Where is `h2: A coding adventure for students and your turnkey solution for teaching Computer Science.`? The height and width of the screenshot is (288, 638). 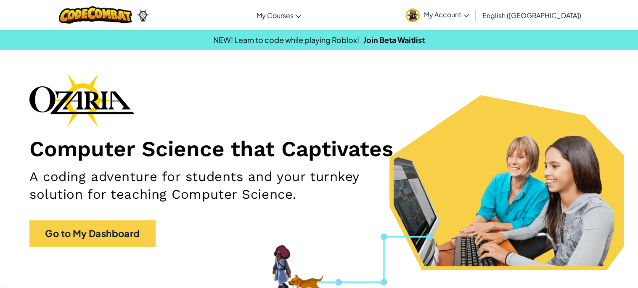 h2: A coding adventure for students and your turnkey solution for teaching Computer Science. is located at coordinates (223, 185).